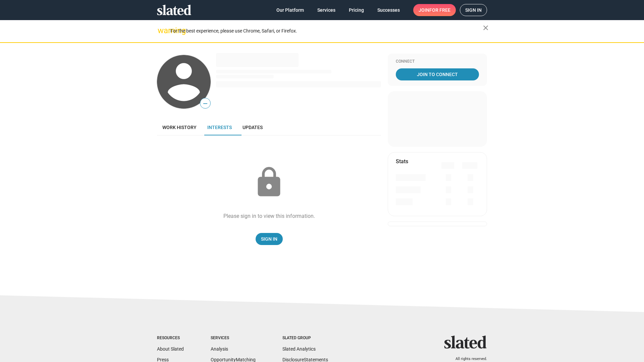 Image resolution: width=644 pixels, height=362 pixels. What do you see at coordinates (473, 10) in the screenshot?
I see `a: Sign in` at bounding box center [473, 10].